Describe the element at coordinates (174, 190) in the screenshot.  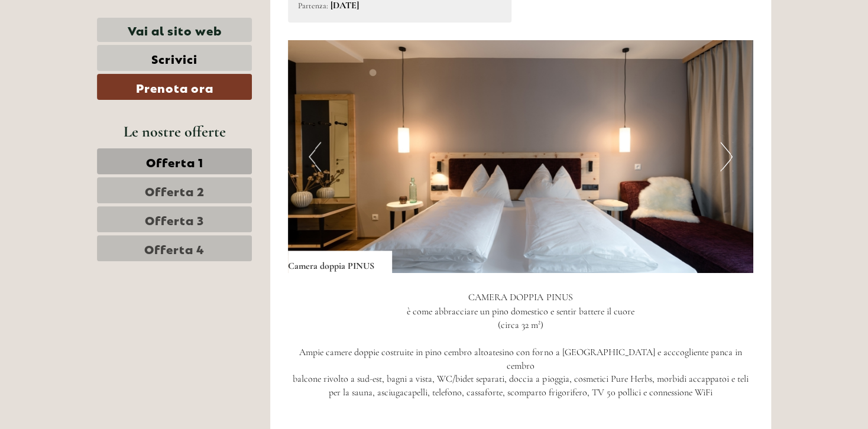
I see `span: Offerta 2` at that location.